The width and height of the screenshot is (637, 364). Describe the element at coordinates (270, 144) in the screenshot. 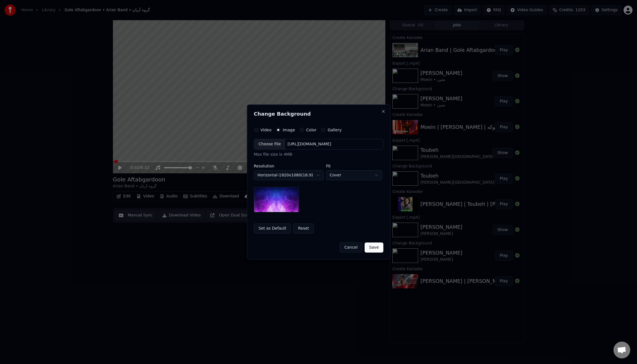

I see `div: Choose File` at that location.